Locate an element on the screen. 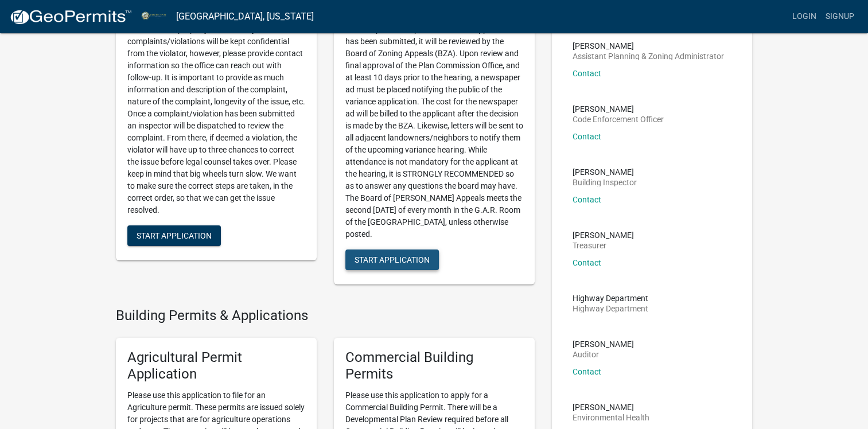  p: Please use this application to file for variances and/or special exceptions. Once the application... is located at coordinates (434, 126).